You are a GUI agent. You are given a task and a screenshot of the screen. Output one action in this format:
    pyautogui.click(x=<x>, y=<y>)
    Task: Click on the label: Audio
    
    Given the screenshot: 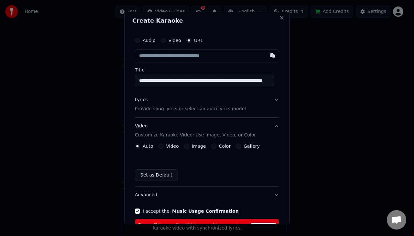 What is the action you would take?
    pyautogui.click(x=149, y=40)
    